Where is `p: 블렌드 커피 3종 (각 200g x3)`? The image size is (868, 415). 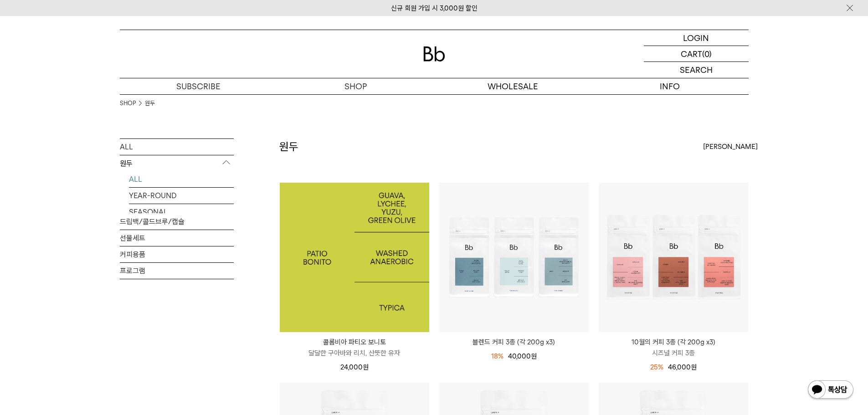
p: 블렌드 커피 3종 (각 200g x3) is located at coordinates (514, 342).